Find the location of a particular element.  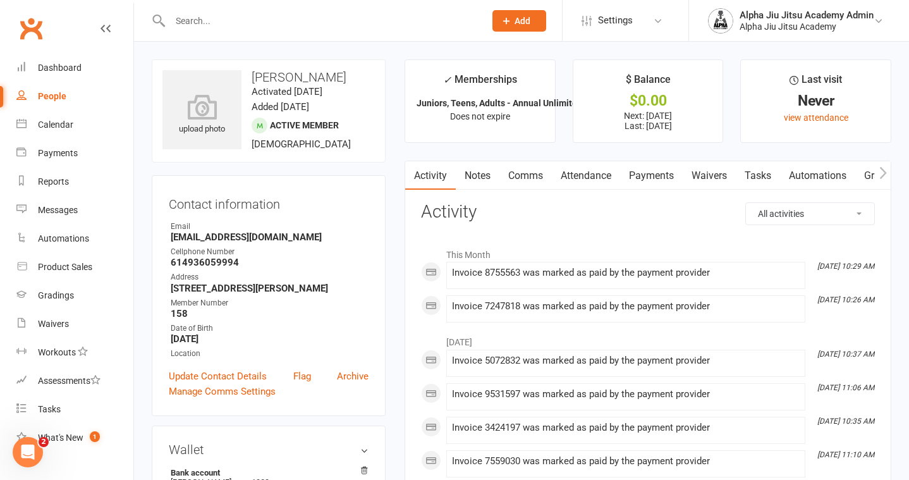

div: Automations is located at coordinates (63, 238).